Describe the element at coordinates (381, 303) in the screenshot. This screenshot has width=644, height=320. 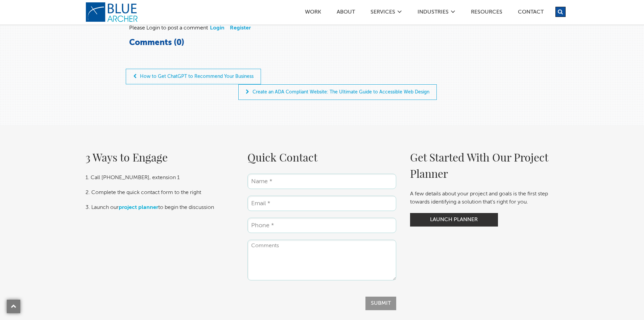
I see `input: Submit` at that location.